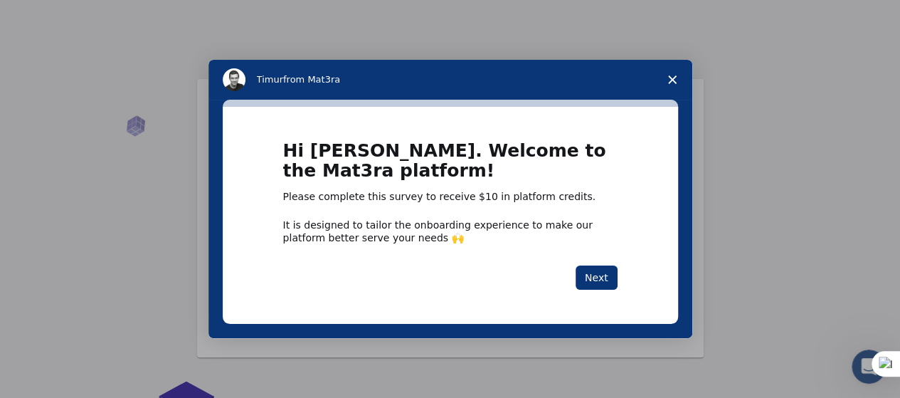 This screenshot has width=900, height=398. Describe the element at coordinates (311, 79) in the screenshot. I see `span: from Mat3ra` at that location.